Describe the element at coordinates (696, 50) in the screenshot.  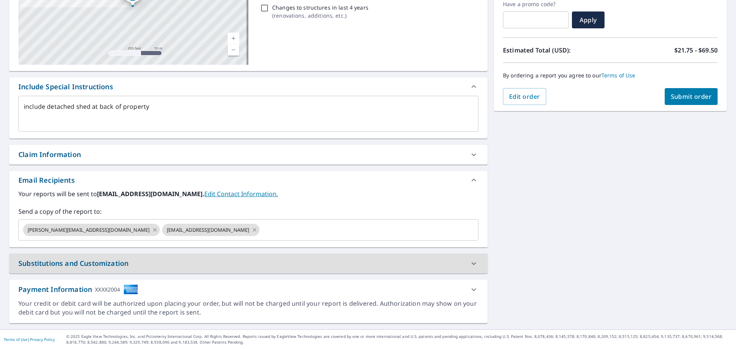
I see `p: $21.75 - $69.50` at that location.